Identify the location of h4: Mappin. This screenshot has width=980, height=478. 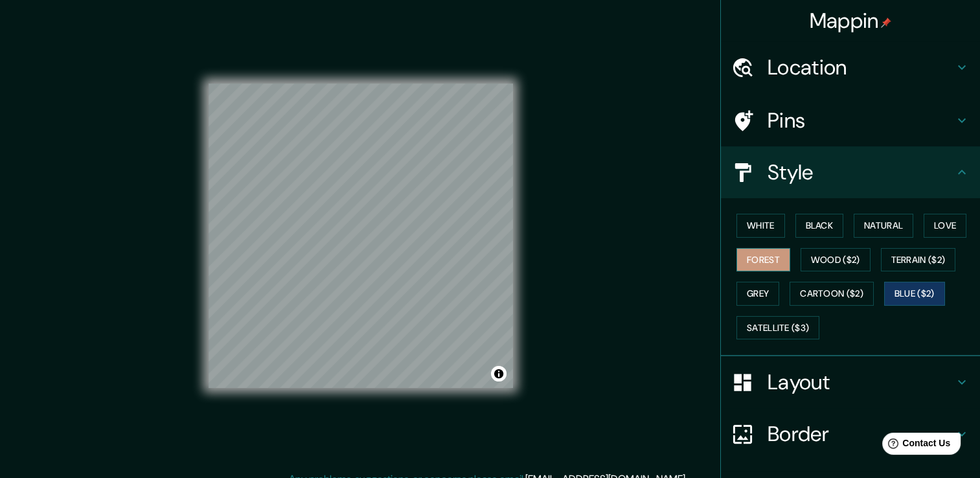
(851, 21).